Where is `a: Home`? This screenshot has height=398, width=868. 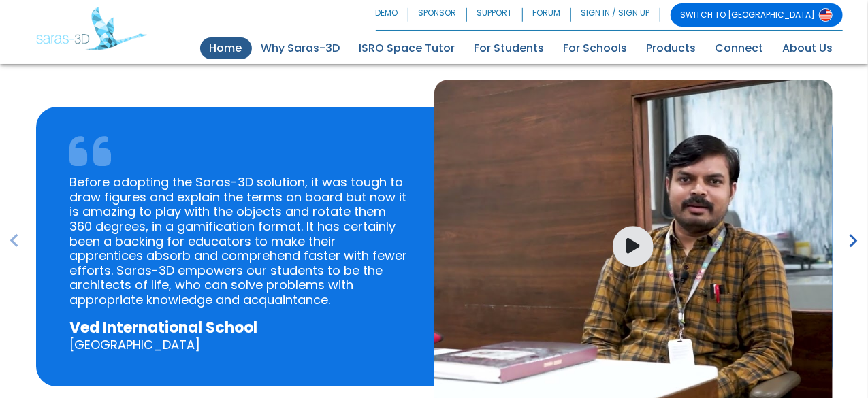 a: Home is located at coordinates (226, 49).